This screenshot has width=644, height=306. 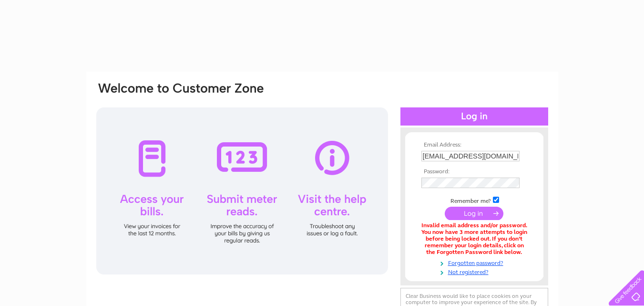 I want to click on div: Invalid email address and/or password. You now have 3 more attempts to login before being locked ..., so click(x=474, y=239).